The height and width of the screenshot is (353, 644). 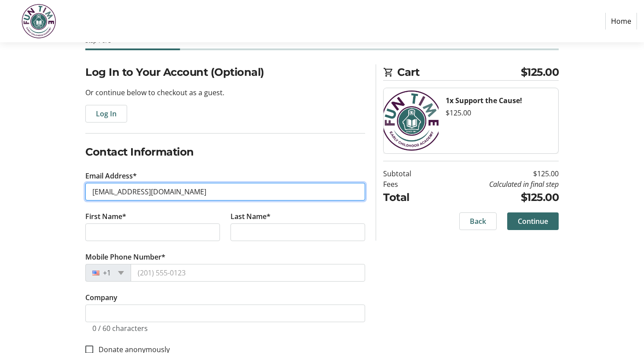 I want to click on label: Last Name*, so click(x=250, y=217).